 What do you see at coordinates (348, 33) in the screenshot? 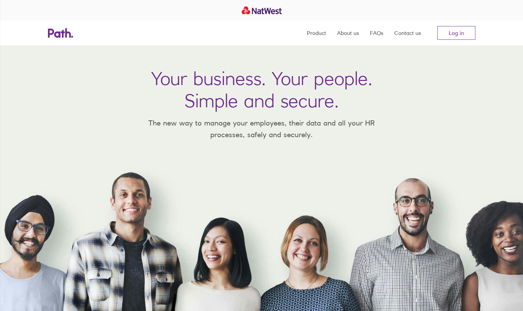
I see `a: About us` at bounding box center [348, 33].